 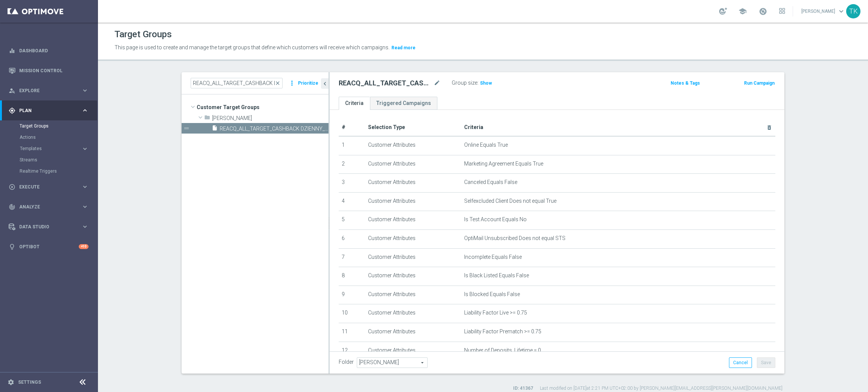 I want to click on button: Cancel, so click(x=740, y=363).